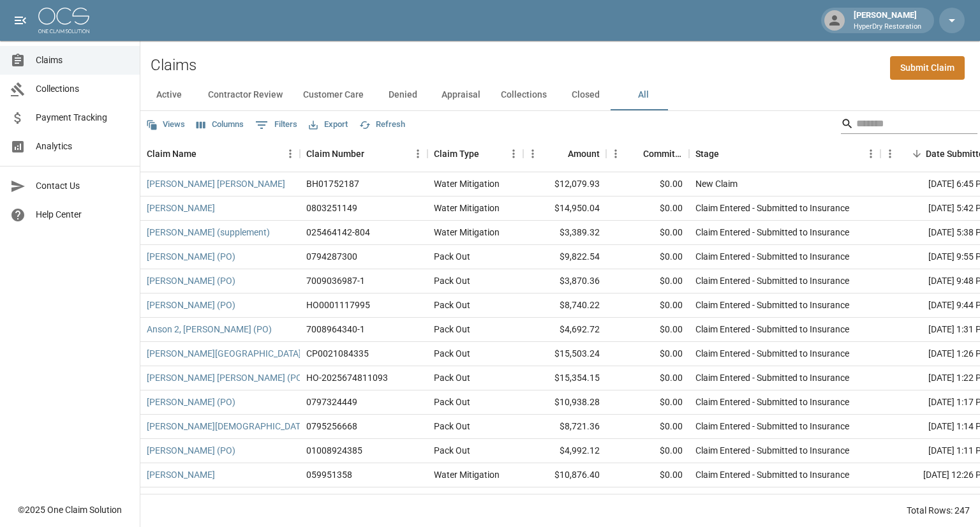 The width and height of the screenshot is (980, 527). What do you see at coordinates (928, 68) in the screenshot?
I see `a: Submit Claim` at bounding box center [928, 68].